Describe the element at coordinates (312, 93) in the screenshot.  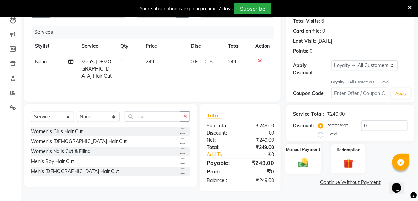
I see `div: Coupon Code` at that location.